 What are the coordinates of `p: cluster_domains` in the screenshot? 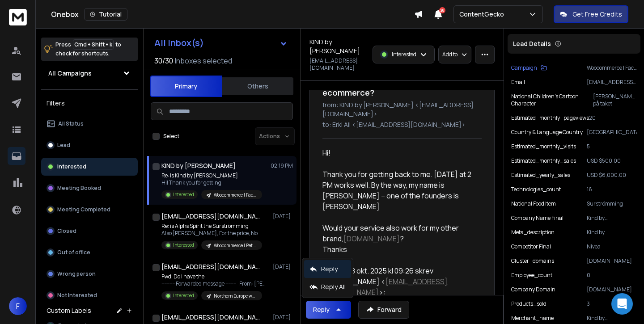 It's located at (533, 261).